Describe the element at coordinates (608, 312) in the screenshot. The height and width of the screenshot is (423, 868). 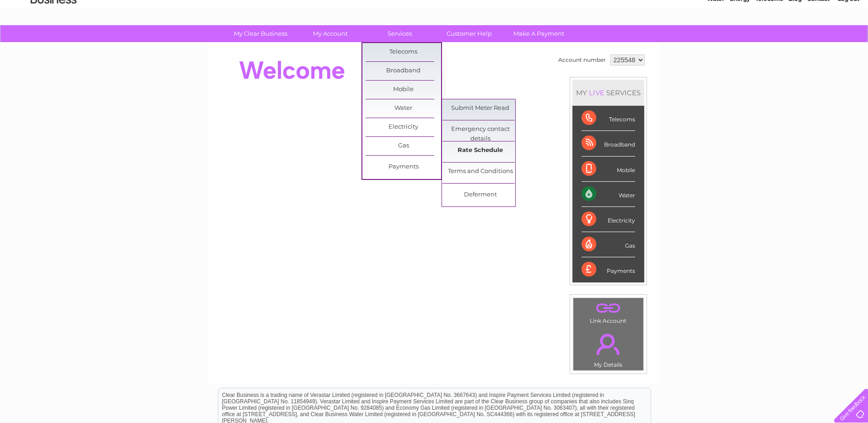
I see `td: Link Account` at that location.